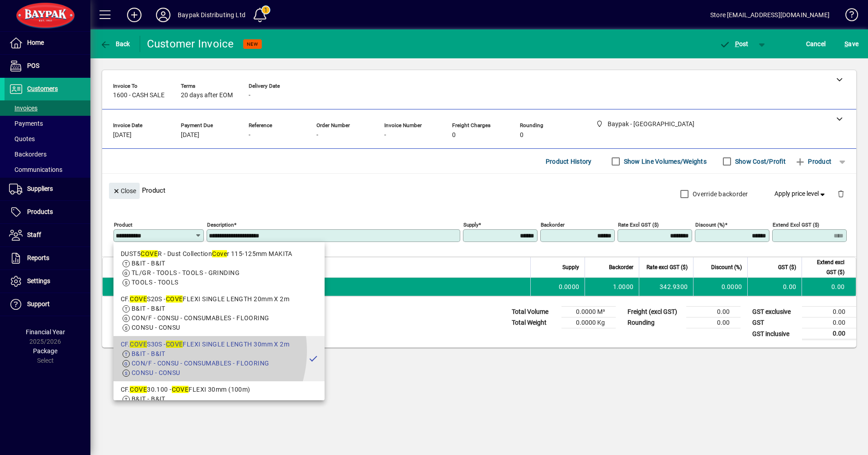 The image size is (868, 455). Describe the element at coordinates (220, 224) in the screenshot. I see `mat-label: Description` at that location.